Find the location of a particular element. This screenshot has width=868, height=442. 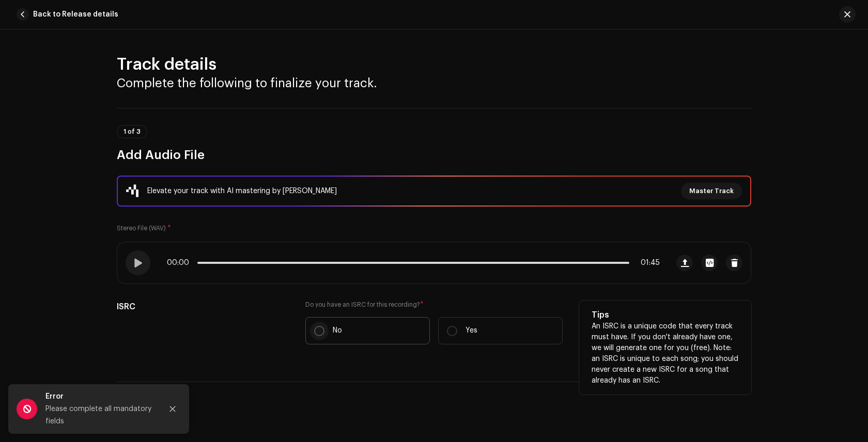

p: No is located at coordinates (338, 330).